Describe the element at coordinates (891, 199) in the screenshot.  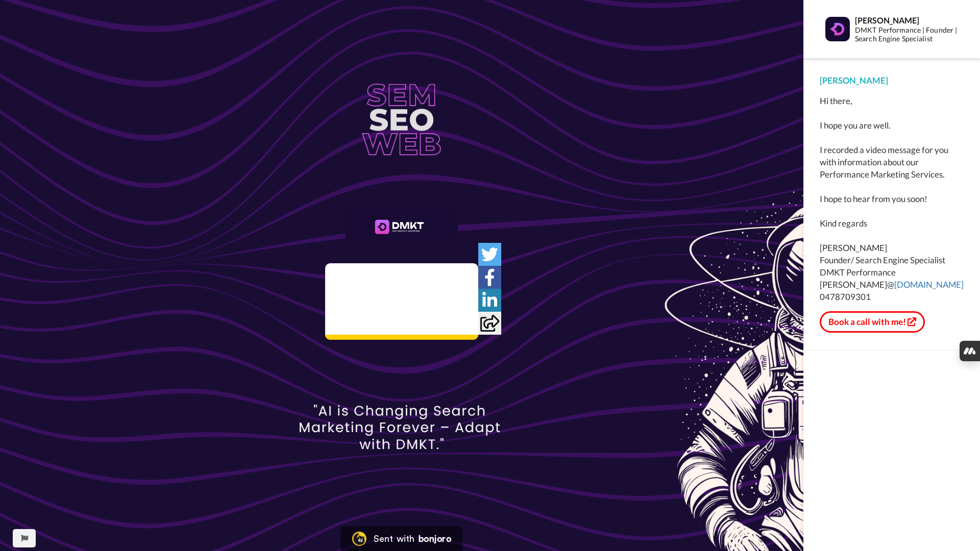
I see `div: Hi there, I hope you are well. I recorded a video message for you with information about our Perf...` at that location.